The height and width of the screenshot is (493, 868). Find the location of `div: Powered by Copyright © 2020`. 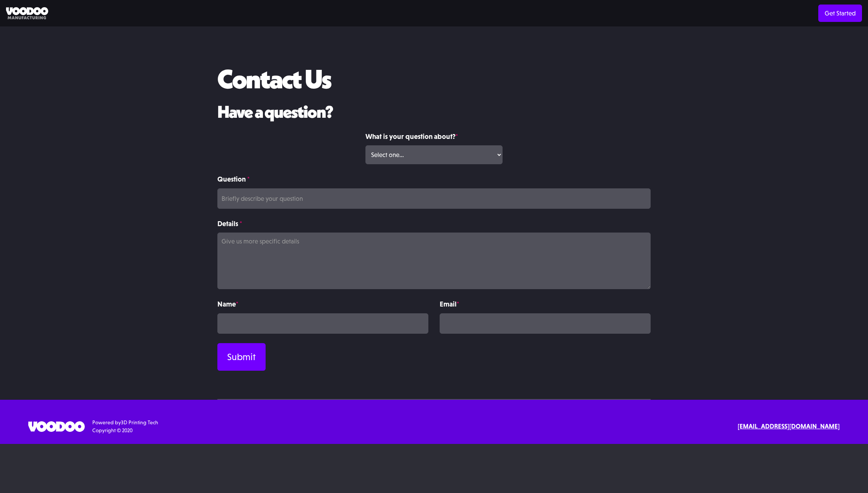

div: Powered by Copyright © 2020 is located at coordinates (125, 426).